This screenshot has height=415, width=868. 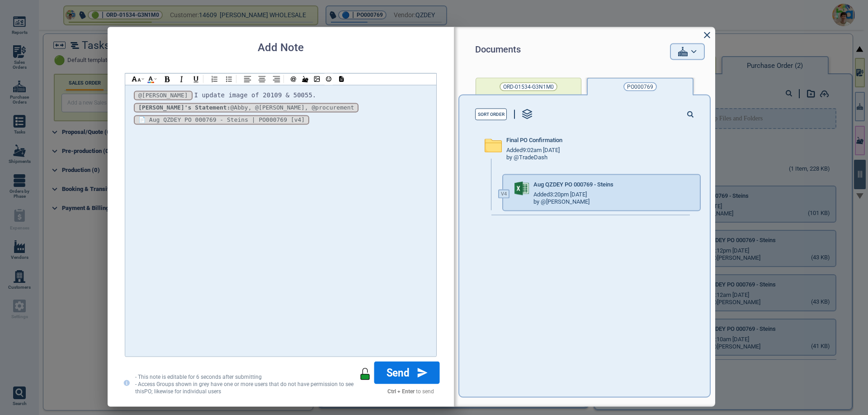 What do you see at coordinates (641, 86) in the screenshot?
I see `span: PO000769` at bounding box center [641, 86].